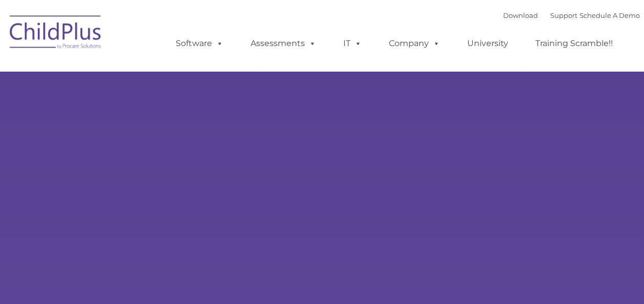 The height and width of the screenshot is (304, 644). I want to click on img: ChildPlus by Procare Solutions, so click(56, 34).